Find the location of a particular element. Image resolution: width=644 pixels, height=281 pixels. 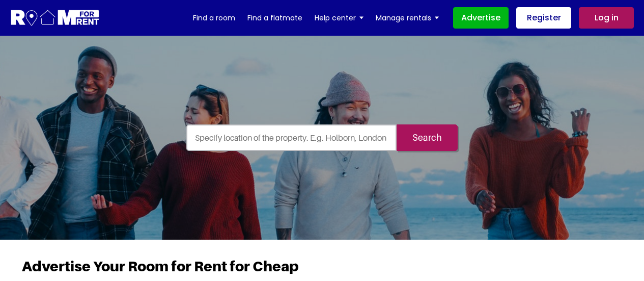

a: Find a room is located at coordinates (214, 18).